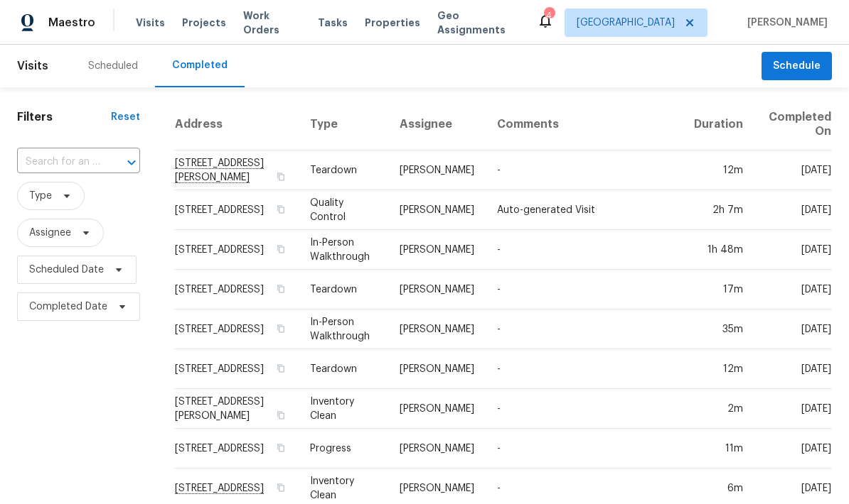  What do you see at coordinates (796, 66) in the screenshot?
I see `span: Schedule` at bounding box center [796, 66].